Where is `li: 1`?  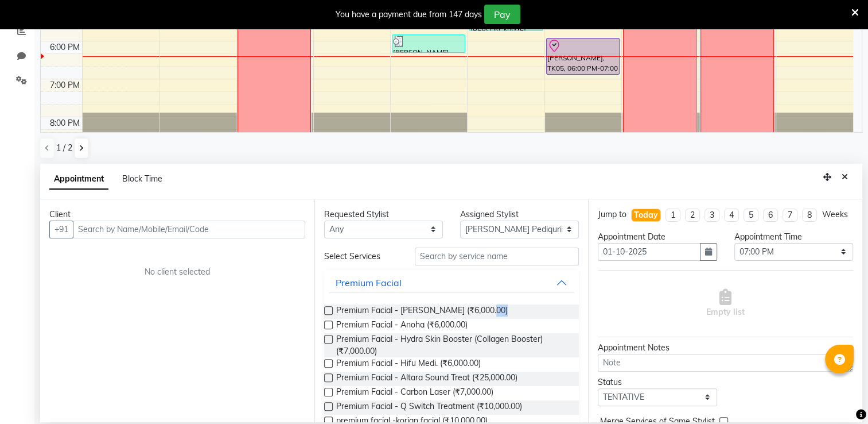 li: 1 is located at coordinates (673, 215).